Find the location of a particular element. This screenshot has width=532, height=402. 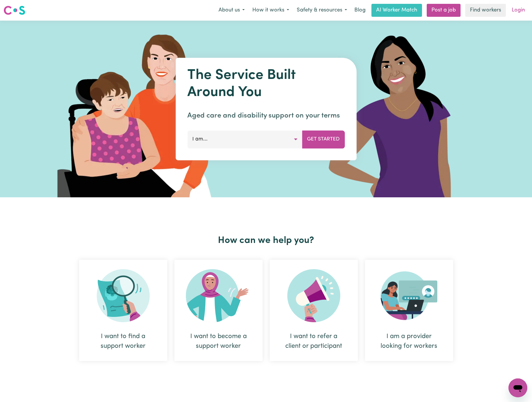

button: Get Started is located at coordinates (323, 140).